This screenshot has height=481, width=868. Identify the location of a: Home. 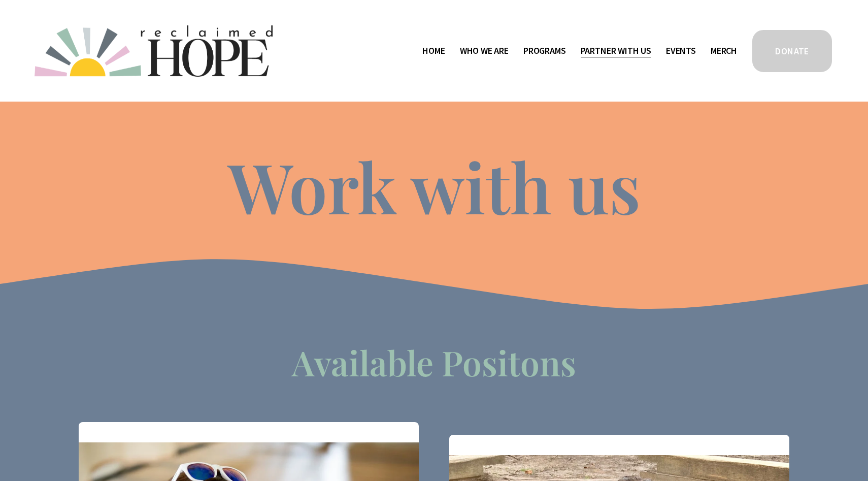
(433, 51).